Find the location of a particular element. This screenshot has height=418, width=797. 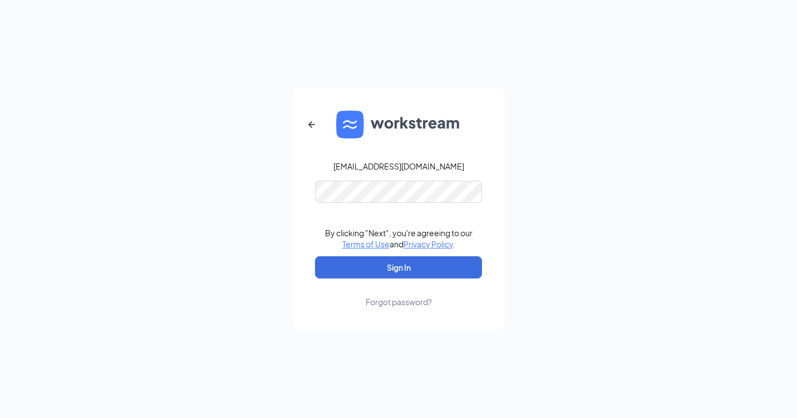

button: ArrowLeftNew is located at coordinates (312, 125).